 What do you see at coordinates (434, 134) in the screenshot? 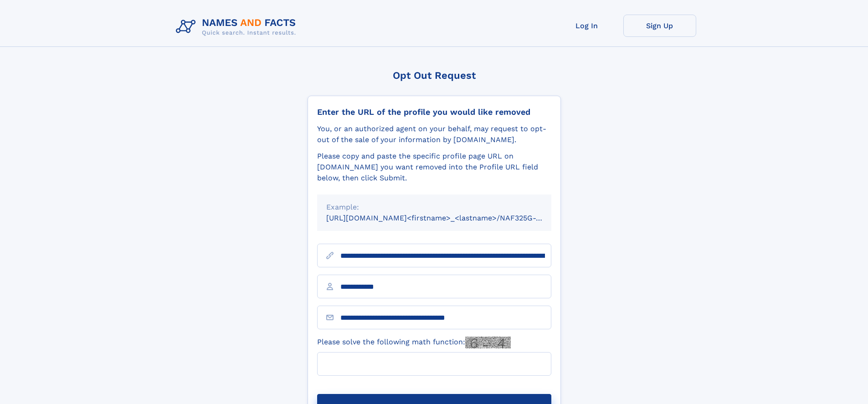
I see `div: You, or an authorized agent on your behalf, may request to opt-out of the sale of your informatio...` at bounding box center [434, 134].